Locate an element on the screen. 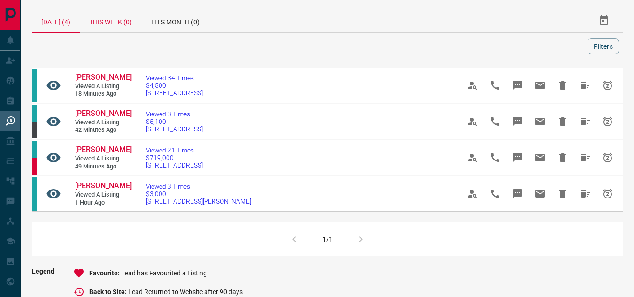 The image size is (634, 297). div: This Week (0) is located at coordinates (110, 21).